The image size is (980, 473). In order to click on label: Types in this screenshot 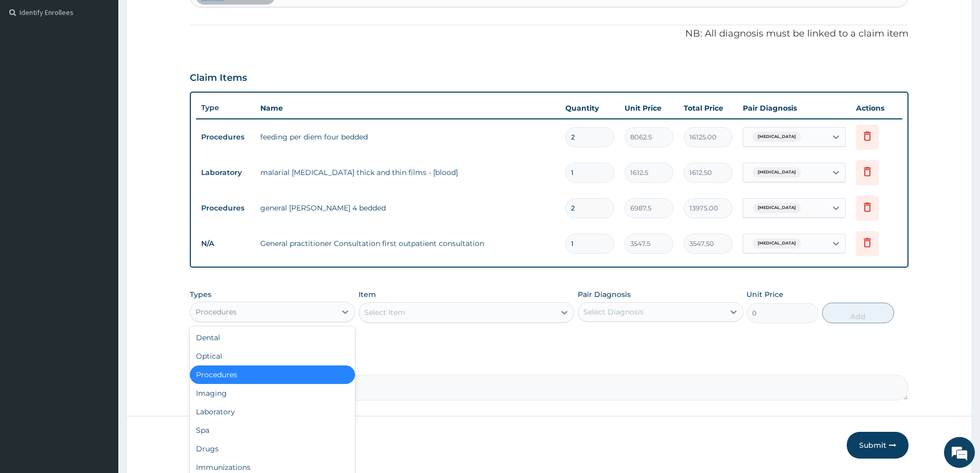, I will do `click(200, 294)`.